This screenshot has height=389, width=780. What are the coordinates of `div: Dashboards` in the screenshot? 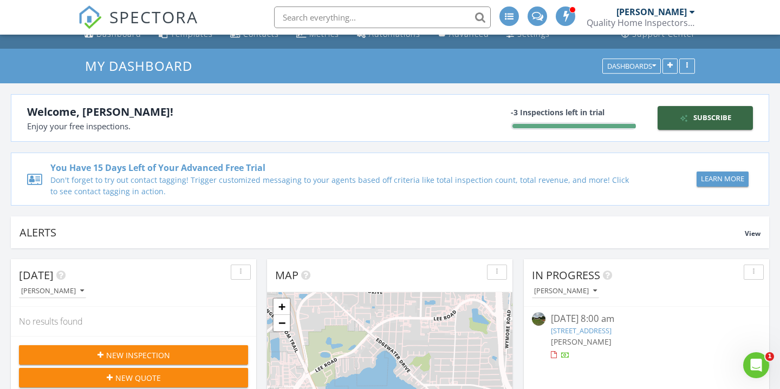 It's located at (631, 66).